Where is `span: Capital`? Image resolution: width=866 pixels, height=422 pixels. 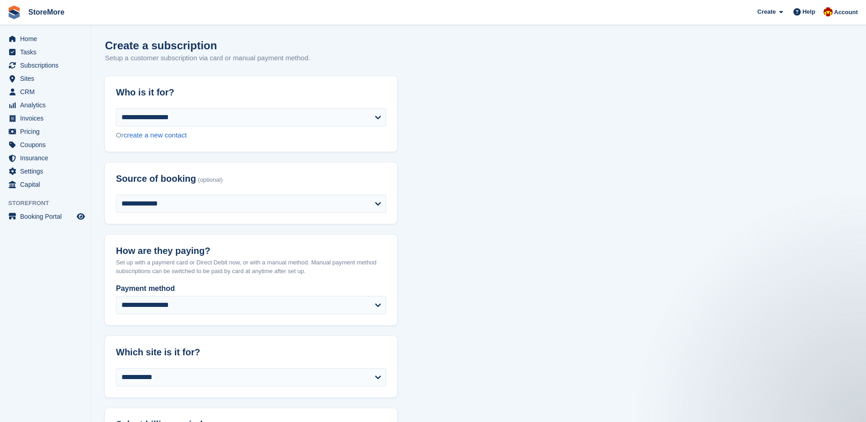 span: Capital is located at coordinates (47, 184).